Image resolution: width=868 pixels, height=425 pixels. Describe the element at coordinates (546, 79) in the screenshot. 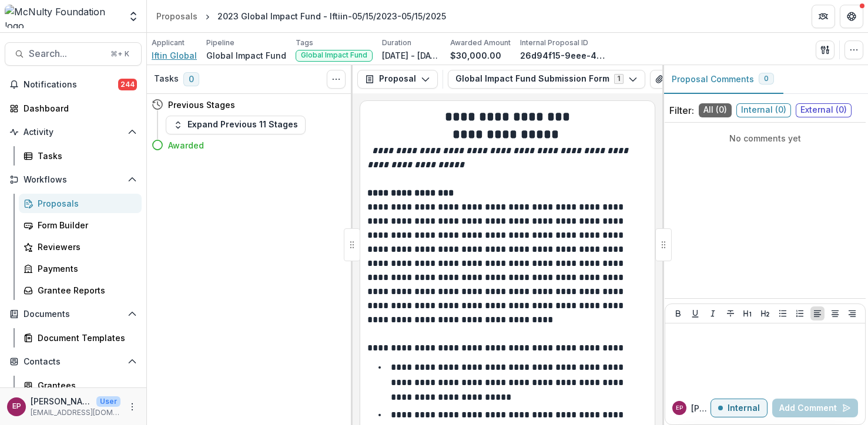

I see `button: Global Impact Fund Submission Form1` at that location.